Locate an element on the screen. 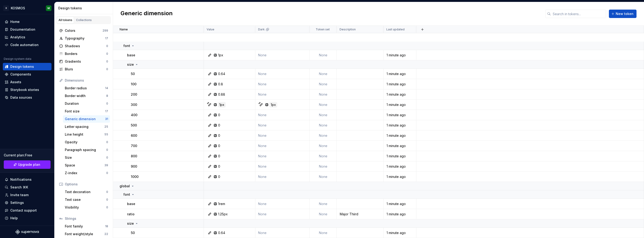 This screenshot has width=644, height=238. div: 39 is located at coordinates (106, 165).